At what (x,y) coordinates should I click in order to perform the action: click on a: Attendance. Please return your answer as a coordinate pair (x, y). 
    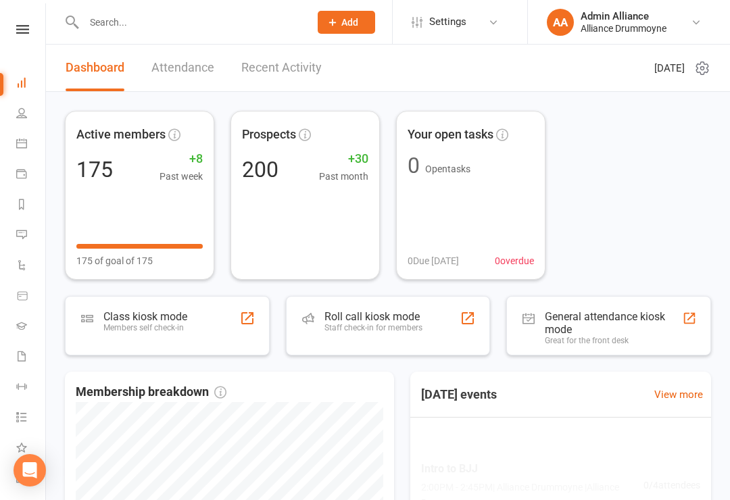
    Looking at the image, I should click on (182, 68).